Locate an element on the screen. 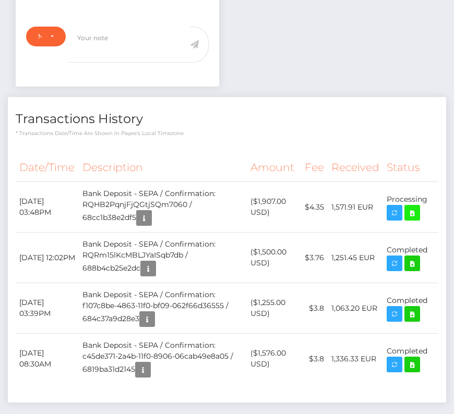 The width and height of the screenshot is (454, 414). th: Received is located at coordinates (355, 168).